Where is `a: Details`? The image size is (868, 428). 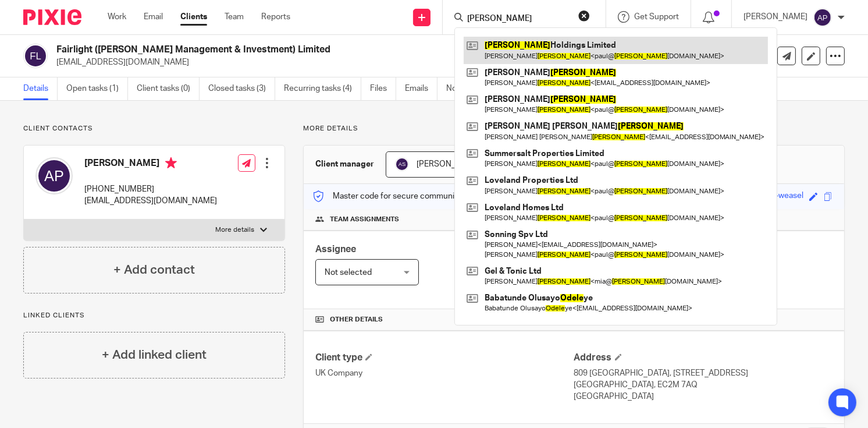 a: Details is located at coordinates (40, 89).